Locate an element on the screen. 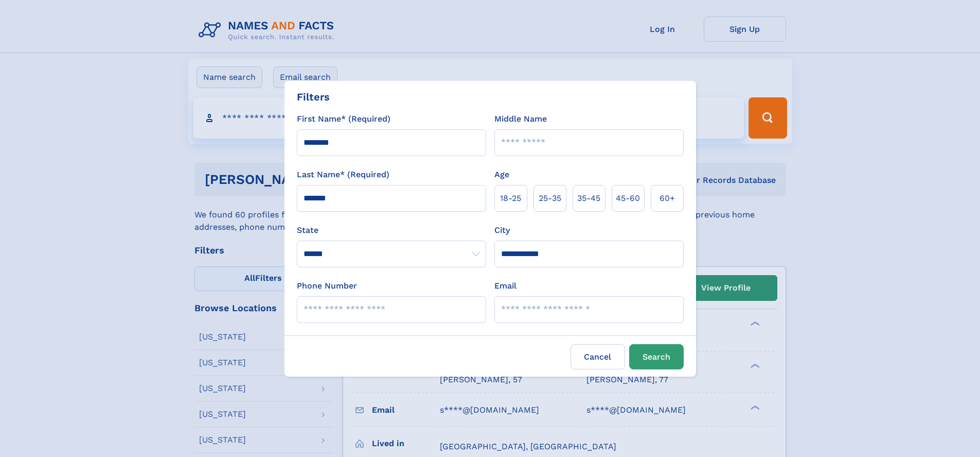 The image size is (980, 457). label: State is located at coordinates (391, 230).